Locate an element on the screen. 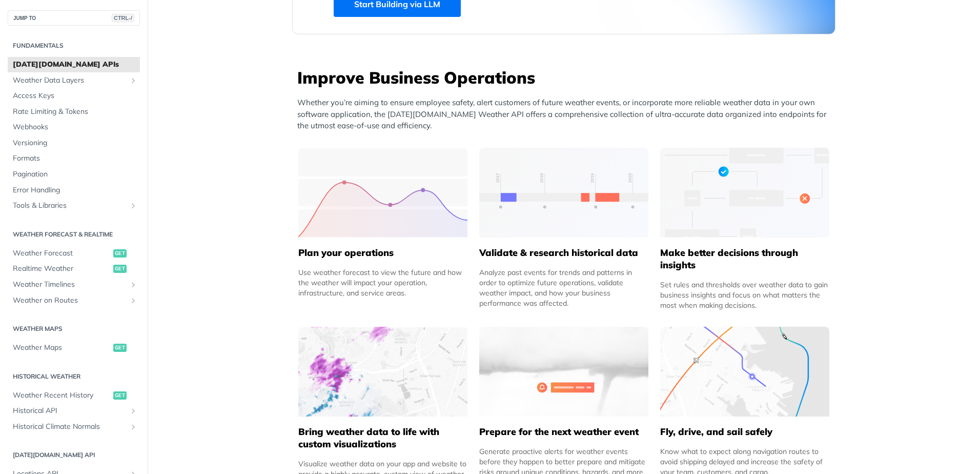  span: Access Keys is located at coordinates (75, 96).